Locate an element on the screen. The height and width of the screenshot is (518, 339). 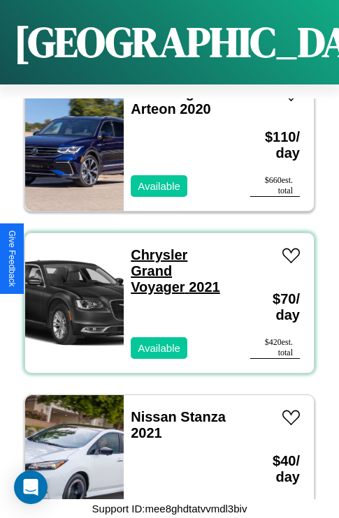
h3: $ 110 / day is located at coordinates (275, 145).